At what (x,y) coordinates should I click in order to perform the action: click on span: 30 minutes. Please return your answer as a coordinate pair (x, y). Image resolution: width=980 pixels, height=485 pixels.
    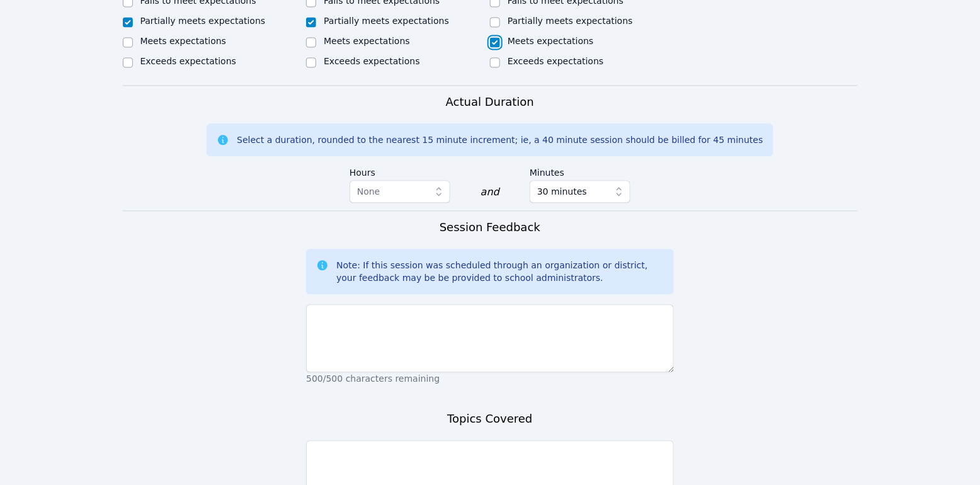
    Looking at the image, I should click on (562, 191).